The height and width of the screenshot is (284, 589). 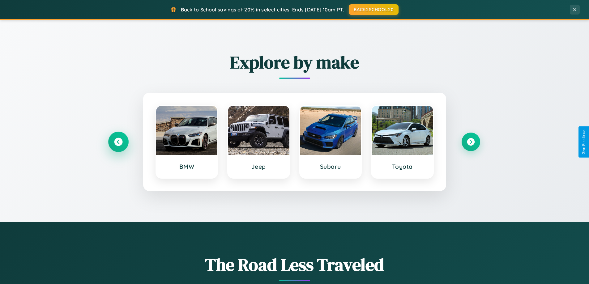 What do you see at coordinates (295, 62) in the screenshot?
I see `h2: Explore by make` at bounding box center [295, 62].